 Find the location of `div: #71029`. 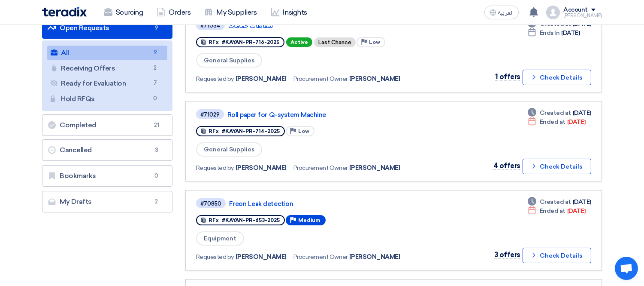

div: #71029 is located at coordinates (210, 114).